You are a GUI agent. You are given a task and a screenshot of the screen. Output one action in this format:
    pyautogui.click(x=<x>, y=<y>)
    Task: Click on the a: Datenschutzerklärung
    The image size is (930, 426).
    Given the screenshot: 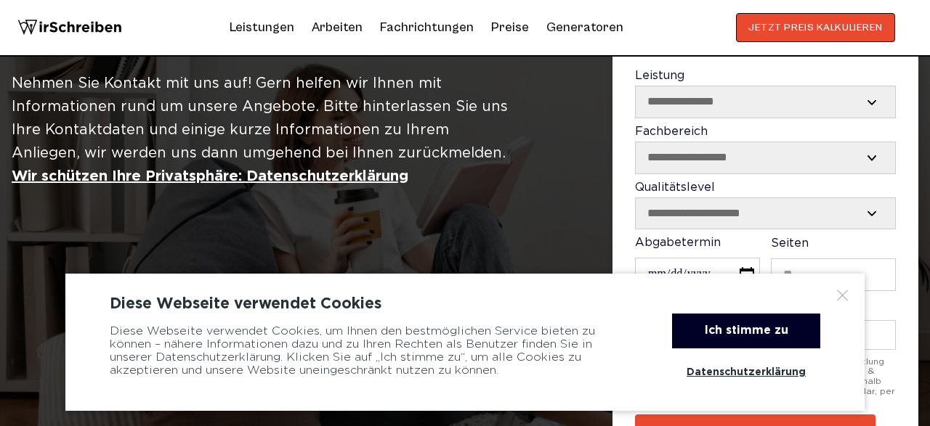 What is the action you would take?
    pyautogui.click(x=746, y=373)
    